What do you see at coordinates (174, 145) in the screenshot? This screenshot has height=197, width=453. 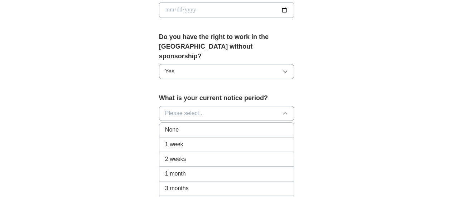 I see `span: 1 week` at bounding box center [174, 145].